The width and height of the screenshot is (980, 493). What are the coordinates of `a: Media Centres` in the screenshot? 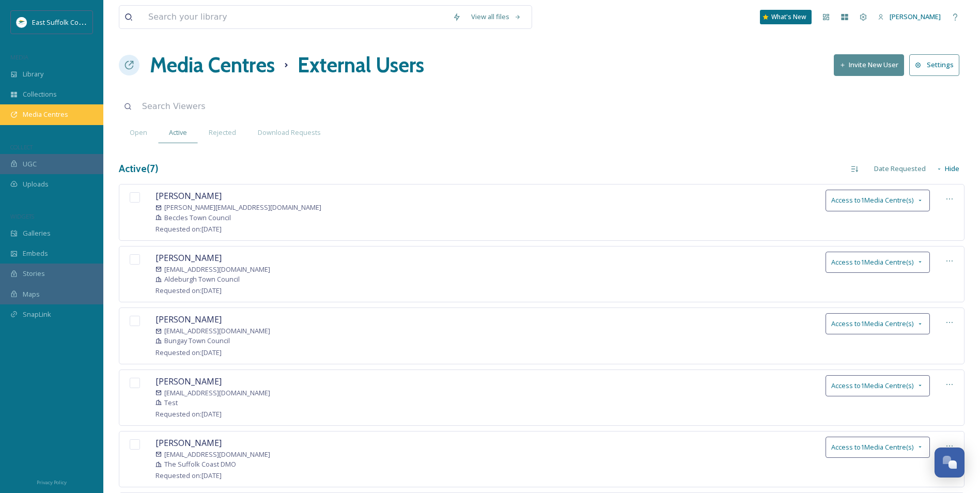 It's located at (212, 65).